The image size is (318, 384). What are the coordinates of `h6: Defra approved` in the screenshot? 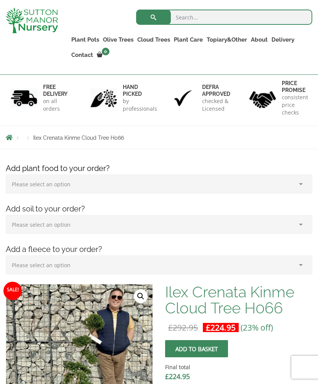 It's located at (216, 90).